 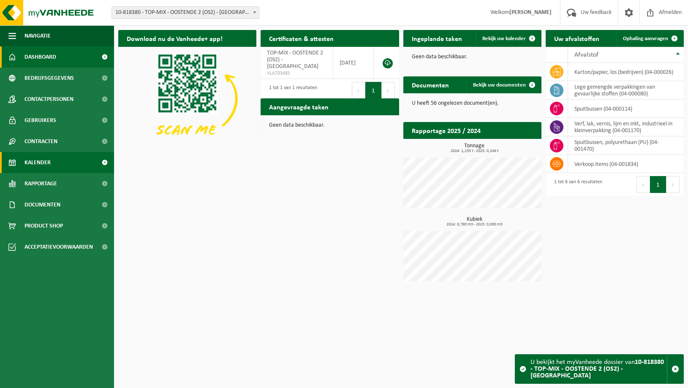 I want to click on td: karton/papier, los (bedrijven) (04-000026), so click(x=626, y=72).